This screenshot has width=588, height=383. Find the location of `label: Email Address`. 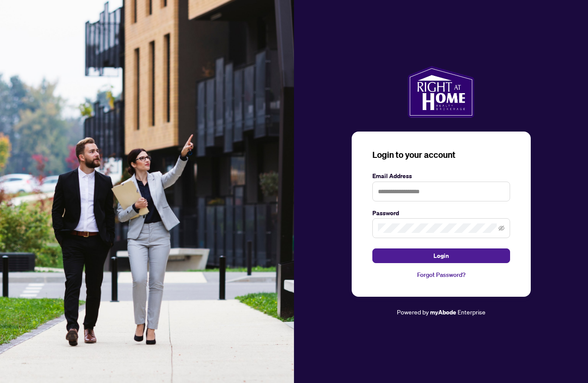

label: Email Address is located at coordinates (441, 176).